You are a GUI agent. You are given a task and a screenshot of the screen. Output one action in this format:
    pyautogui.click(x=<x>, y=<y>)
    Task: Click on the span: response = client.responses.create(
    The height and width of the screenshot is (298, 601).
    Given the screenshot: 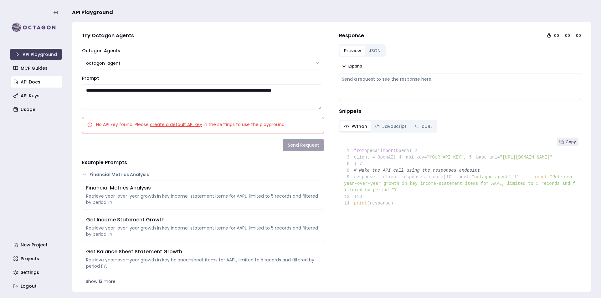 What is the action you would take?
    pyautogui.click(x=395, y=177)
    